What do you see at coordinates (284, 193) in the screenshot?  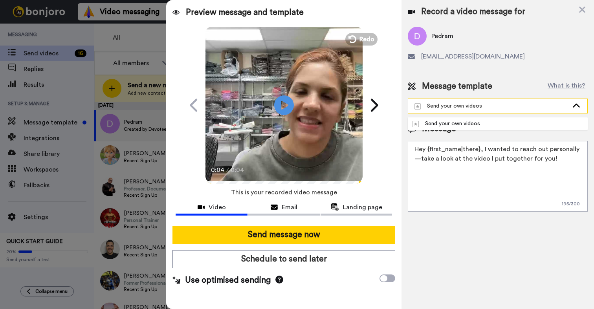 I see `span: This is your recorded video message` at bounding box center [284, 193].